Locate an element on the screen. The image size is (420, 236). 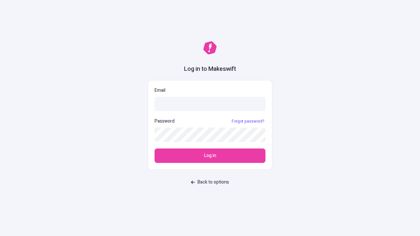
a: Forgot password? is located at coordinates (248, 121).